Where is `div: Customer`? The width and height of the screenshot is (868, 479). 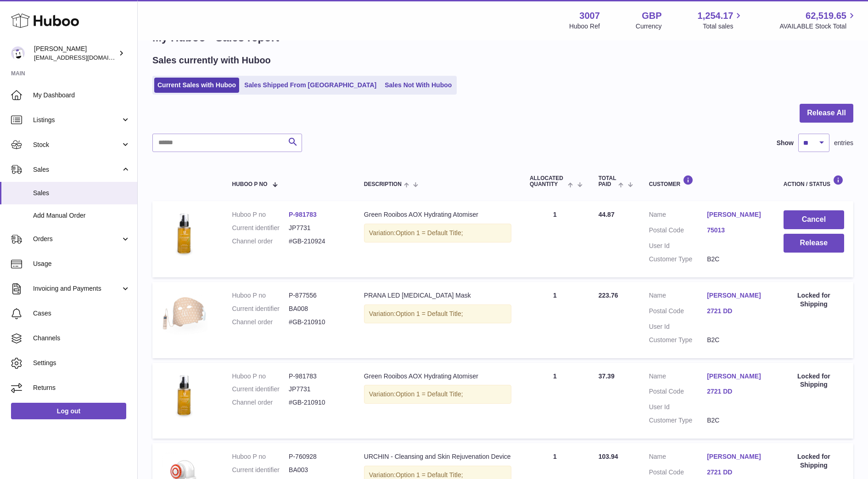 div: Customer is located at coordinates (706, 181).